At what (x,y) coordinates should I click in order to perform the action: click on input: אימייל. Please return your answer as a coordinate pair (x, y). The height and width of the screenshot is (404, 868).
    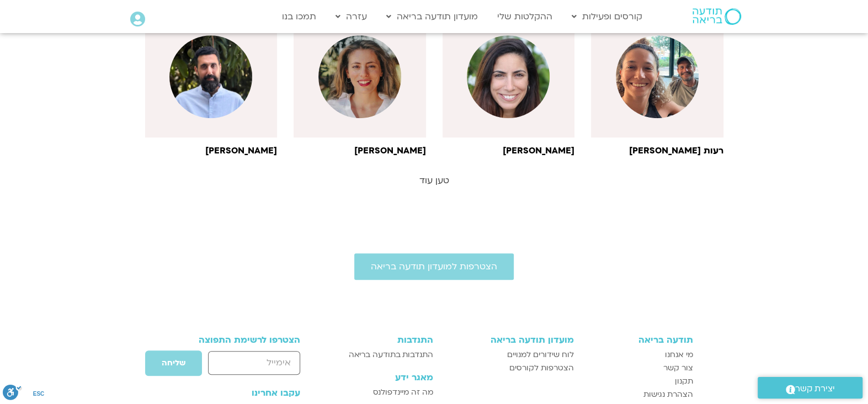
    Looking at the image, I should click on (254, 363).